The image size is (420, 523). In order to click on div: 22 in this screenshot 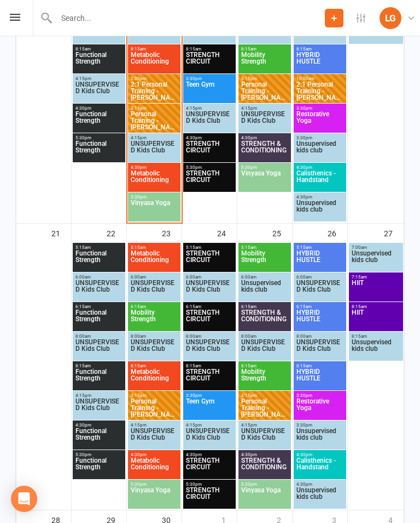, I will do `click(117, 232)`.